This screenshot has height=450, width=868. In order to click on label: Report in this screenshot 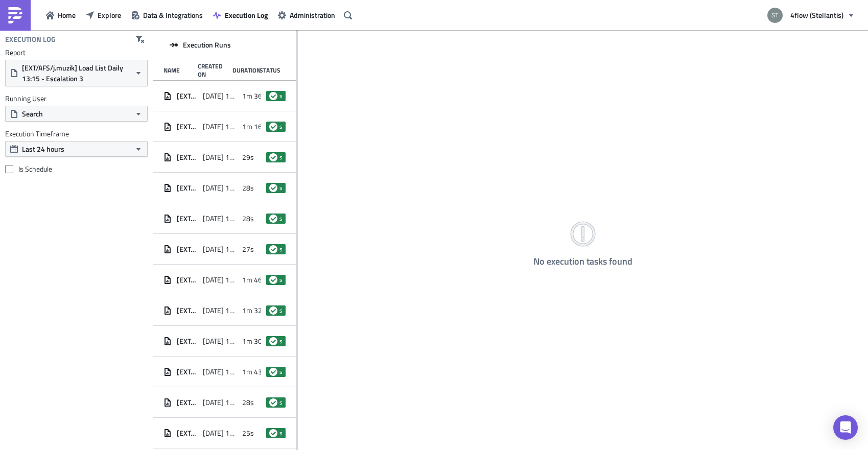, I will do `click(76, 53)`.